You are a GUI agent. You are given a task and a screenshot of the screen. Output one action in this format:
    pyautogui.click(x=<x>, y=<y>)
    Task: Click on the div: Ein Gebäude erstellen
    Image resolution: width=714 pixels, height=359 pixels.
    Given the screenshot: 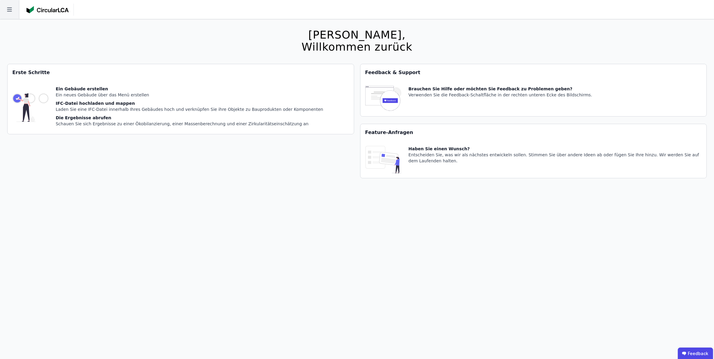 What is the action you would take?
    pyautogui.click(x=189, y=89)
    